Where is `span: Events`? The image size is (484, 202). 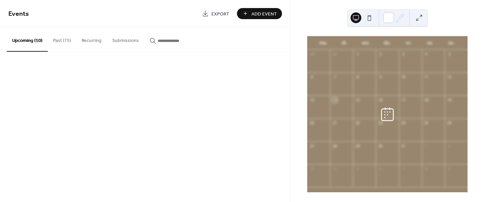
span: Events is located at coordinates (18, 14).